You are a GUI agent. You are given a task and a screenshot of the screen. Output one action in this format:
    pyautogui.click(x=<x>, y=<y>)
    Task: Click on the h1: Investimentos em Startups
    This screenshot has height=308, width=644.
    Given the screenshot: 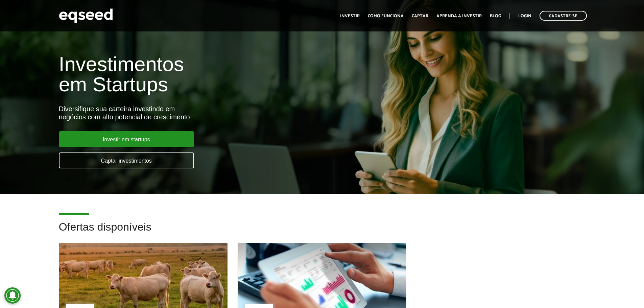 What is the action you would take?
    pyautogui.click(x=215, y=74)
    